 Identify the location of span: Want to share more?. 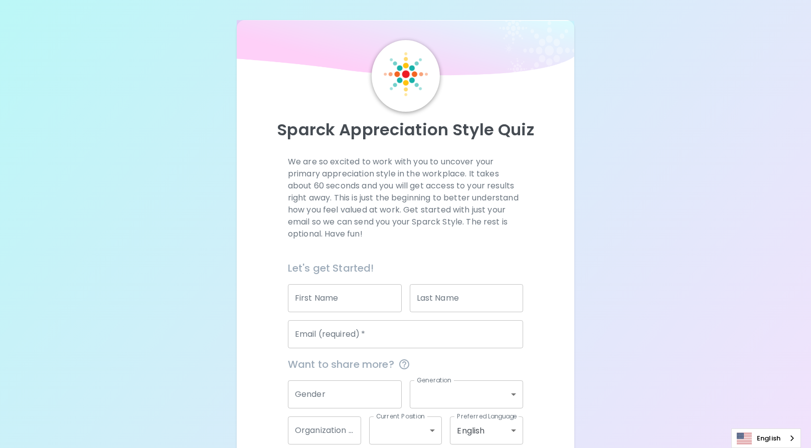
(405, 365).